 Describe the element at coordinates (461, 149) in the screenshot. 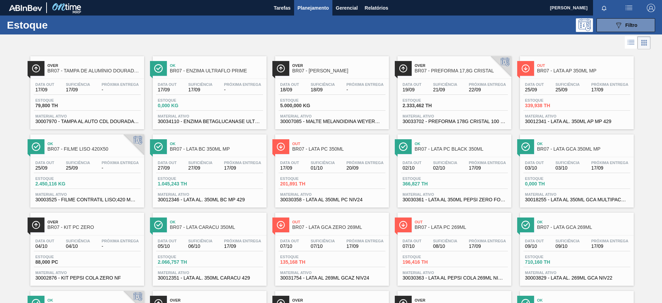

I see `span: BR07 - LATA PC BLACK 350ML` at that location.